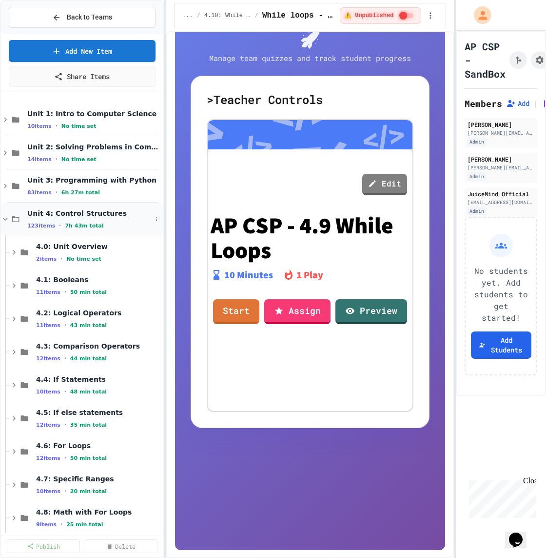 The image size is (546, 558). Describe the element at coordinates (40, 159) in the screenshot. I see `span: 14 items` at that location.